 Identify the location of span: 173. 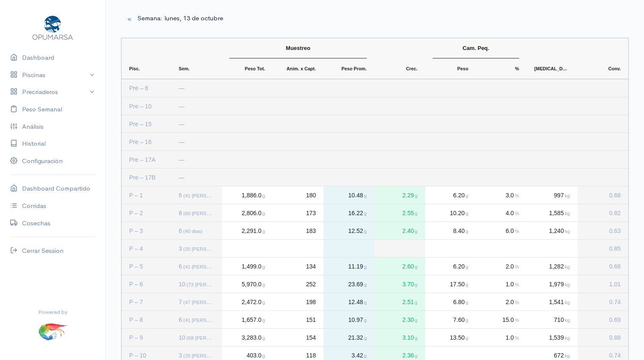
(311, 213).